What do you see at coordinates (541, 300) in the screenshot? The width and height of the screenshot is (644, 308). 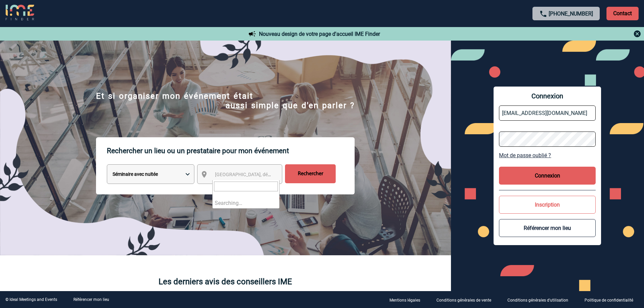 I see `a: Conditions générales d'utilisation` at bounding box center [541, 300].